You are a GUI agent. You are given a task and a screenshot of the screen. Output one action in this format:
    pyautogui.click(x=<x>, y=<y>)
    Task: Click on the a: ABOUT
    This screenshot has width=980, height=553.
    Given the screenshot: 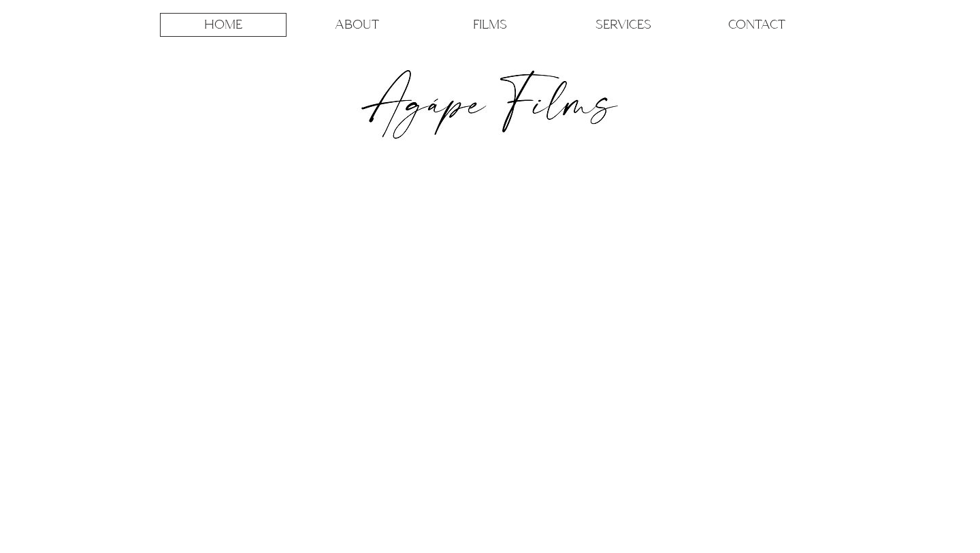 What is the action you would take?
    pyautogui.click(x=356, y=25)
    